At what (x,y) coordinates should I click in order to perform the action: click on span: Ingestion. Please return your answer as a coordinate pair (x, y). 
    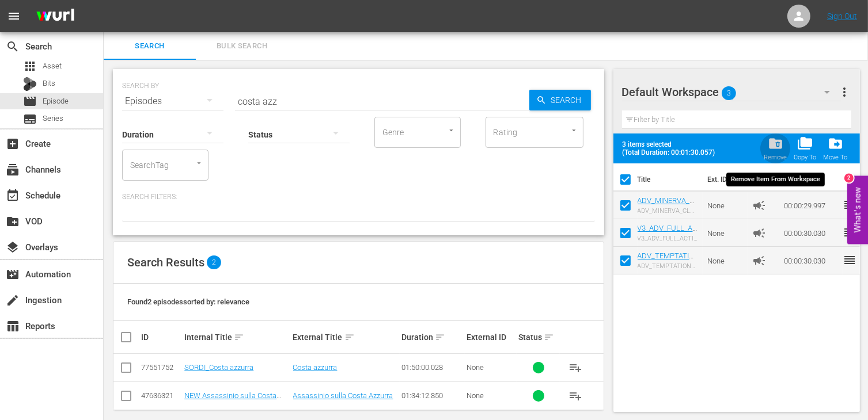
    Looking at the image, I should click on (13, 300).